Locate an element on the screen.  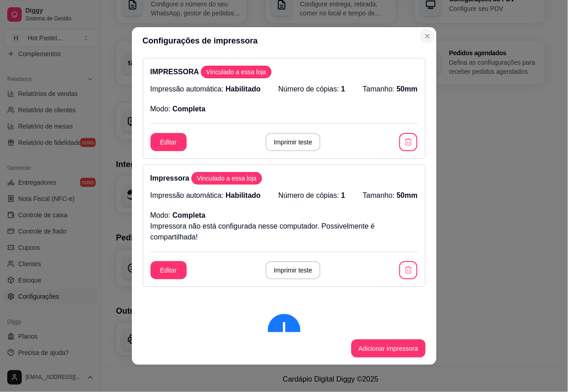
header: Configurações de impressora is located at coordinates (284, 41).